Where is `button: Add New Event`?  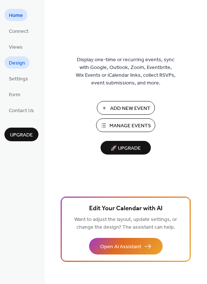
button: Add New Event is located at coordinates (126, 108).